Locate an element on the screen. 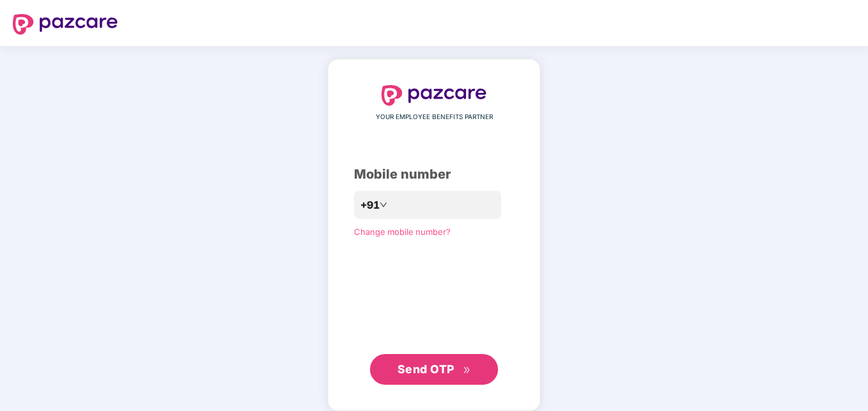  span: Send OTP is located at coordinates (426, 368).